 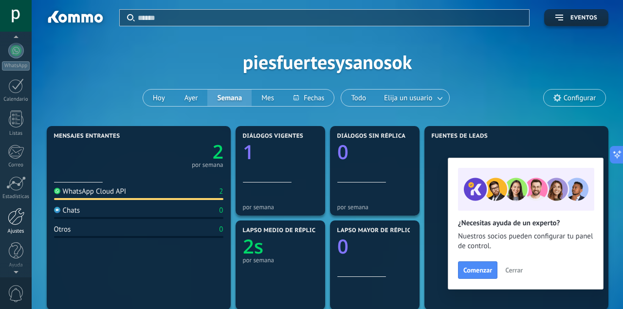 What do you see at coordinates (583, 18) in the screenshot?
I see `span: Eventos` at bounding box center [583, 18].